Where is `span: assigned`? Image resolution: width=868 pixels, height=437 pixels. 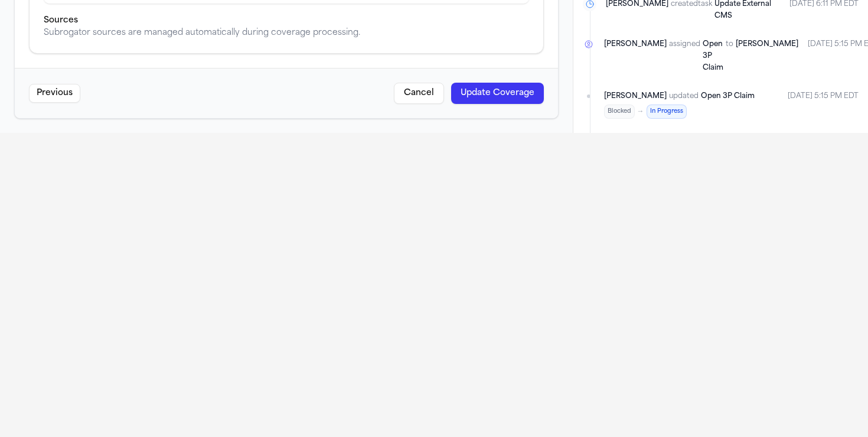
span: assigned is located at coordinates (685, 56).